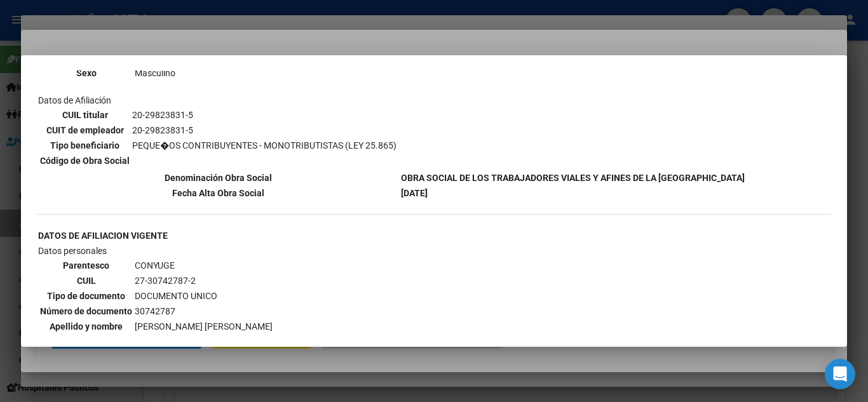  Describe the element at coordinates (84, 145) in the screenshot. I see `th: Tipo beneficiario` at that location.